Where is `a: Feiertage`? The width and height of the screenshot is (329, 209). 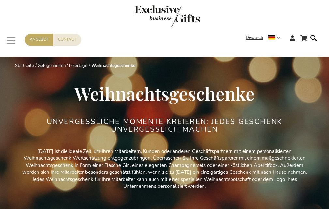
a: Feiertage is located at coordinates (78, 66).